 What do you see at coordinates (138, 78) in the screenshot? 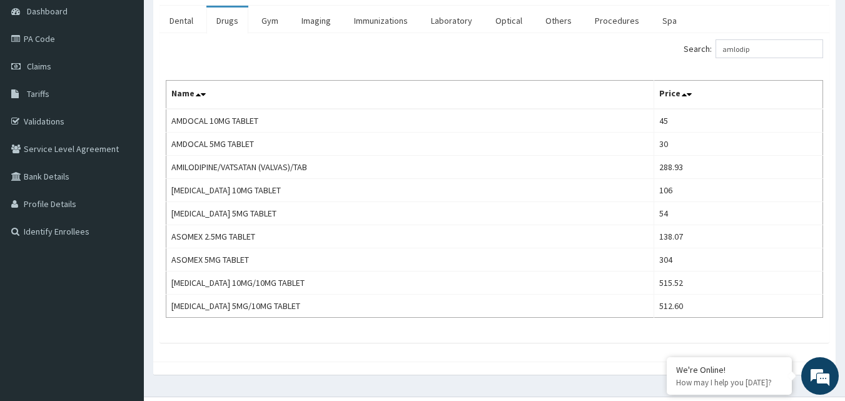
I see `div: Chat with us now` at bounding box center [138, 78].